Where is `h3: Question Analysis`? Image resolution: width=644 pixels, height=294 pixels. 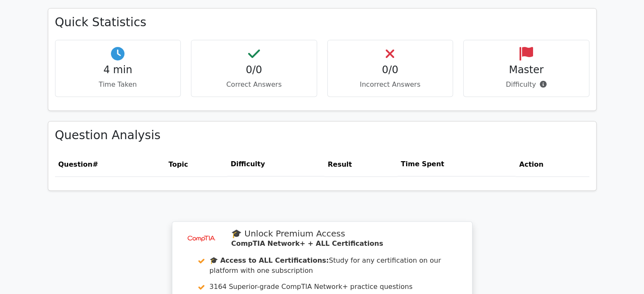 h3: Question Analysis is located at coordinates (322, 135).